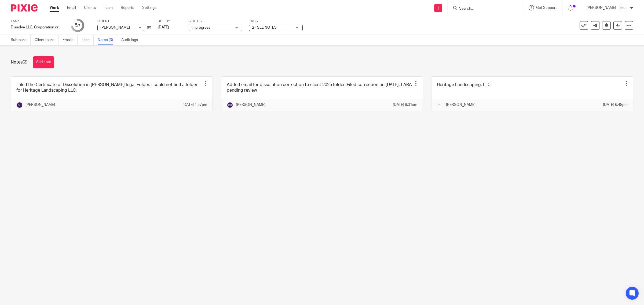 The image size is (644, 305). Describe the element at coordinates (132, 40) in the screenshot. I see `a: Audit logs` at that location.